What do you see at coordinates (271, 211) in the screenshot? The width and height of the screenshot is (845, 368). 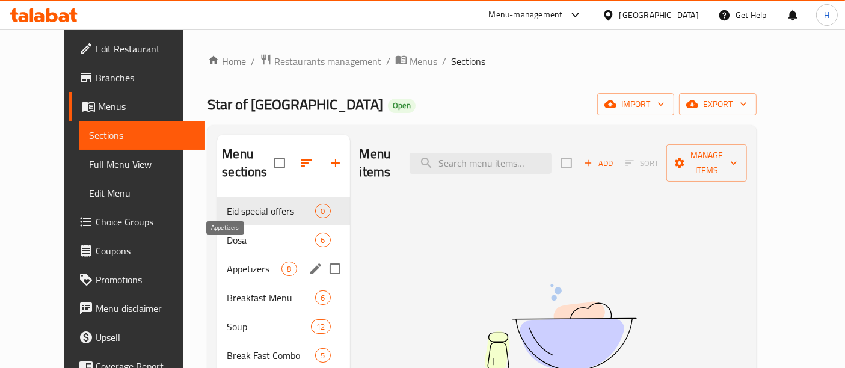 I see `div: Eid special offers` at bounding box center [271, 211].